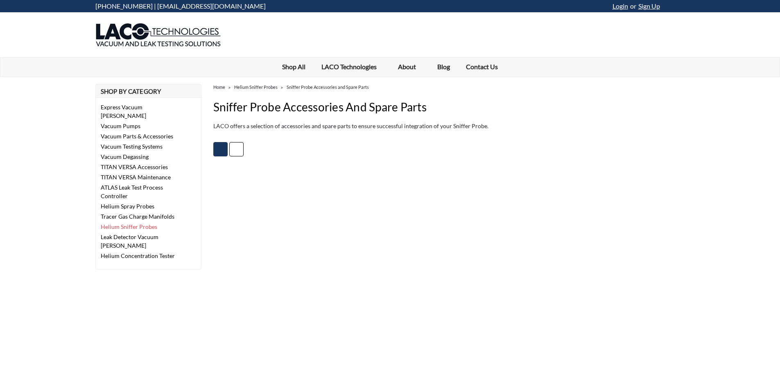 The image size is (780, 373). I want to click on a: Helium Concentration Tester, so click(140, 255).